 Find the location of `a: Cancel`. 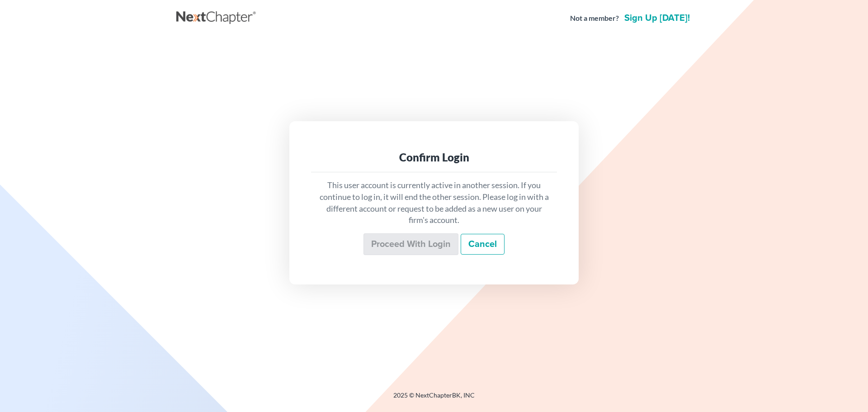

a: Cancel is located at coordinates (482, 244).